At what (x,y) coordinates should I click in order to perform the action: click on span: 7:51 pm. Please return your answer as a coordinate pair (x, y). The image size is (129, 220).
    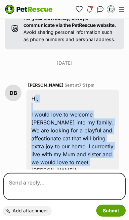
    Looking at the image, I should click on (87, 85).